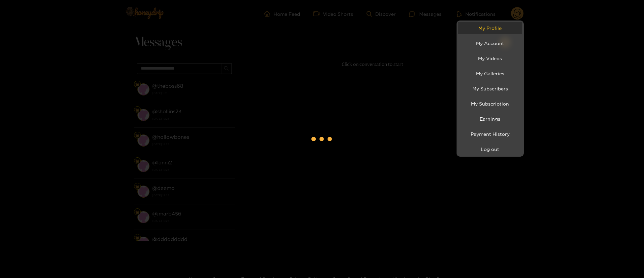 Image resolution: width=644 pixels, height=278 pixels. Describe the element at coordinates (490, 73) in the screenshot. I see `a: My Galleries` at that location.